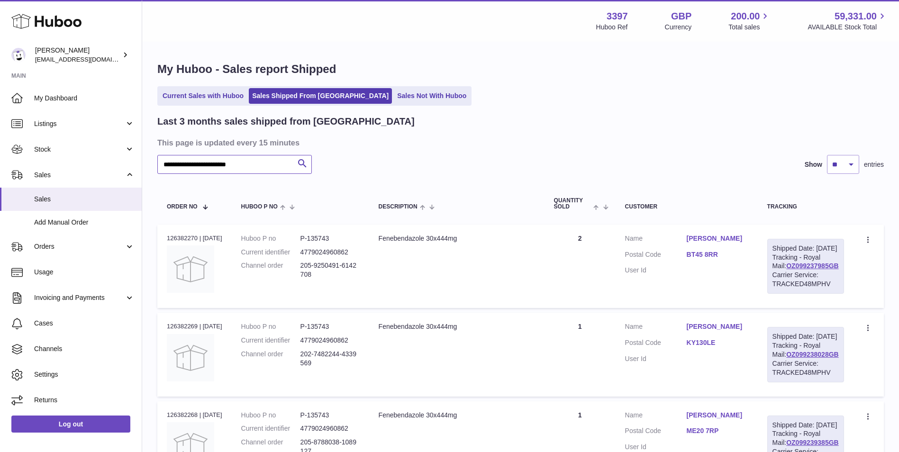 The height and width of the screenshot is (452, 899). I want to click on span: entries, so click(874, 165).